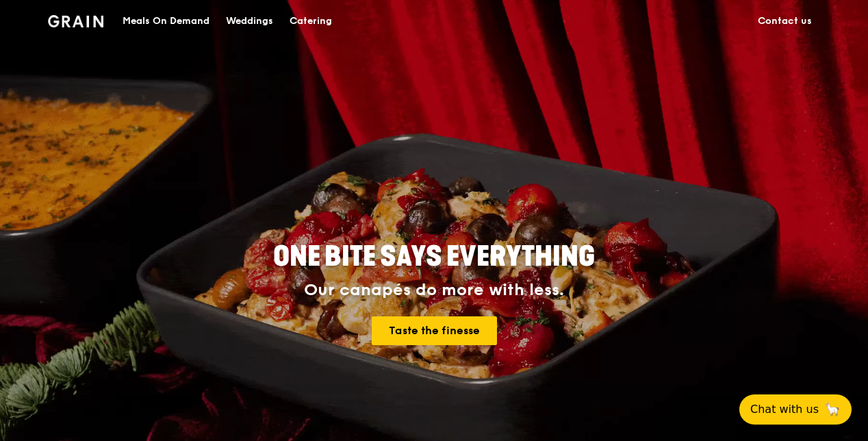 The width and height of the screenshot is (868, 441). Describe the element at coordinates (434, 290) in the screenshot. I see `div: Our canapés do more with less.` at that location.